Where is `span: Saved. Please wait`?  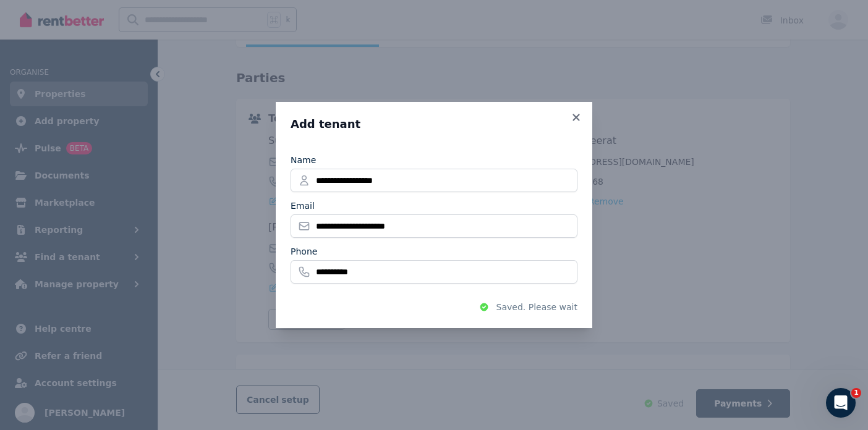
span: Saved. Please wait is located at coordinates (537, 307).